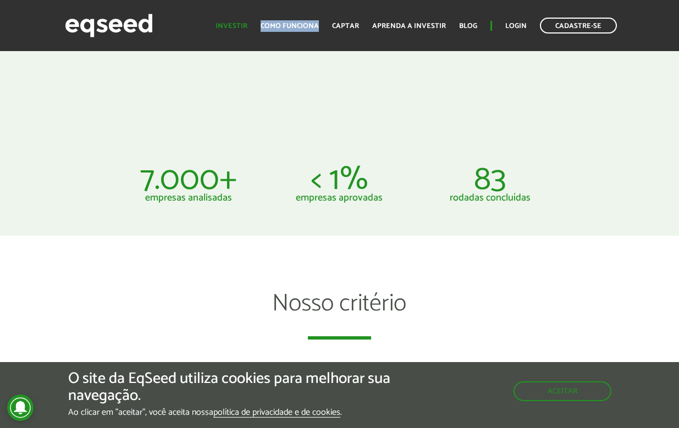 Image resolution: width=679 pixels, height=428 pixels. What do you see at coordinates (339, 180) in the screenshot?
I see `p: < 1%` at bounding box center [339, 180].